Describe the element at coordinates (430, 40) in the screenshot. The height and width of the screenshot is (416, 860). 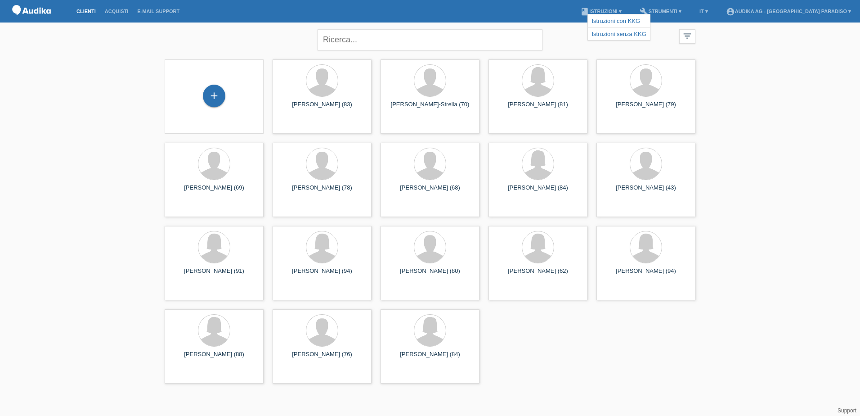
I see `input: Ricerca...` at that location.